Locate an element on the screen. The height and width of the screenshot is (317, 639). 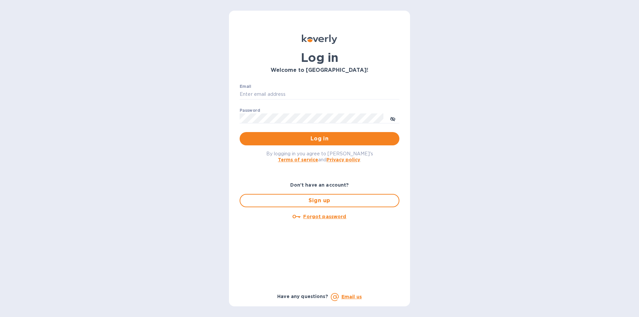
b: Privacy policy is located at coordinates (343, 160).